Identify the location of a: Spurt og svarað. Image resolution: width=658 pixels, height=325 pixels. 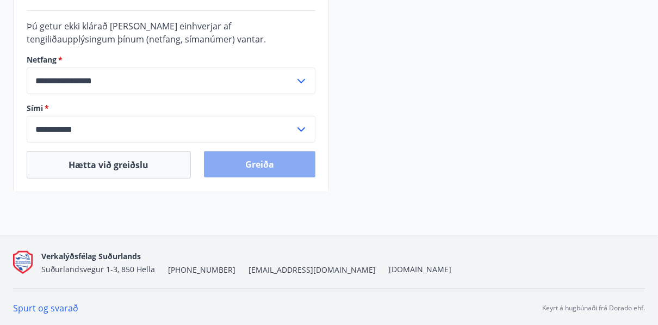
(46, 308).